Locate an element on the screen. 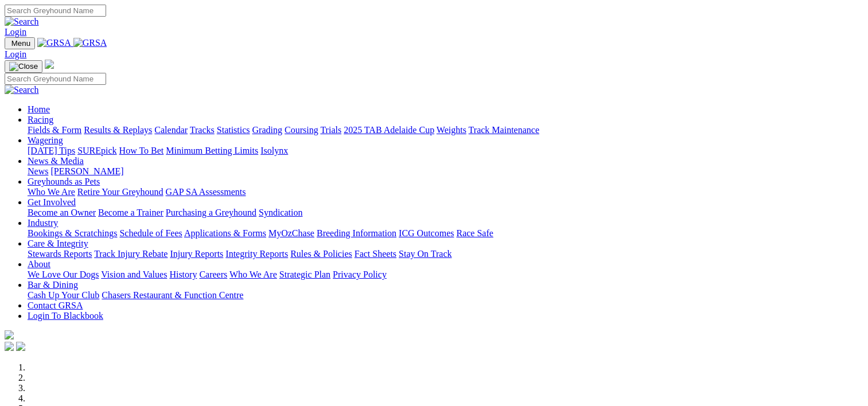 The image size is (868, 406). div: News & Media is located at coordinates (445, 171).